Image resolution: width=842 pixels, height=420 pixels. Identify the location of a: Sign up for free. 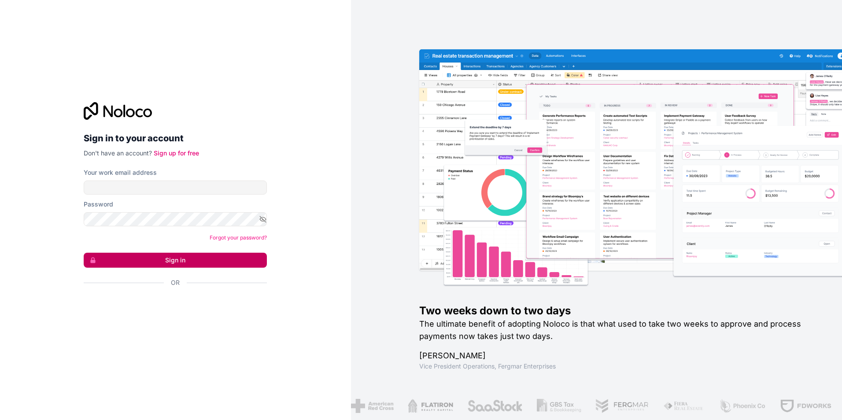
(176, 153).